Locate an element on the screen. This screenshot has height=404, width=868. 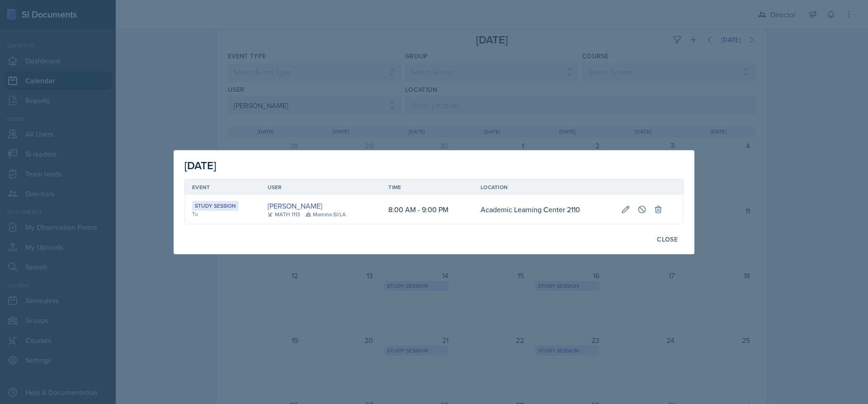
th: User is located at coordinates (321, 187).